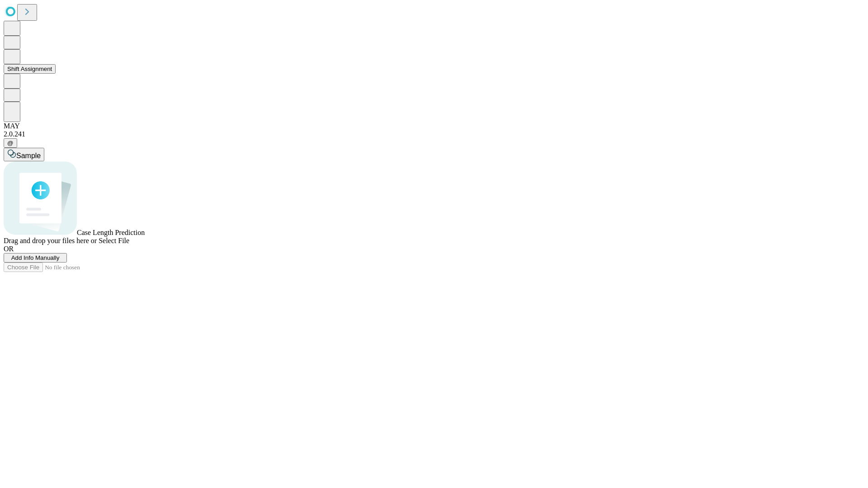 This screenshot has height=488, width=868. What do you see at coordinates (36, 258) in the screenshot?
I see `button: Add Info Manually` at bounding box center [36, 258].